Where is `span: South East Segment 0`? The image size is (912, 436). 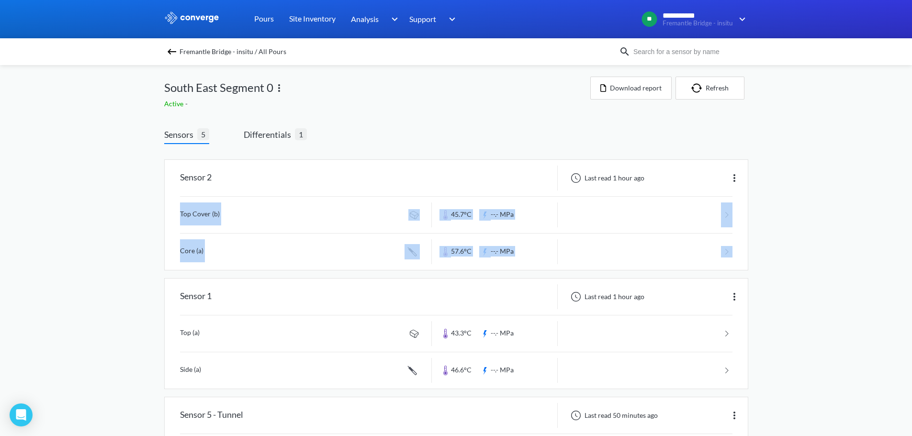 span: South East Segment 0 is located at coordinates (219, 88).